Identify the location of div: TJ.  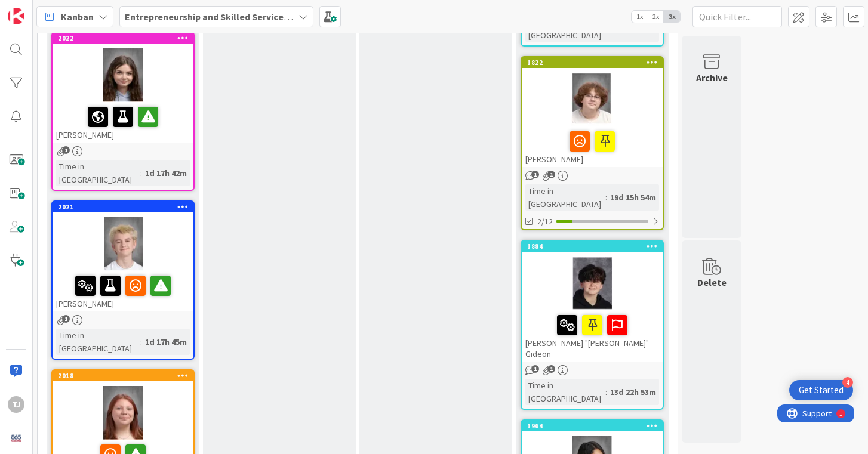
(16, 404).